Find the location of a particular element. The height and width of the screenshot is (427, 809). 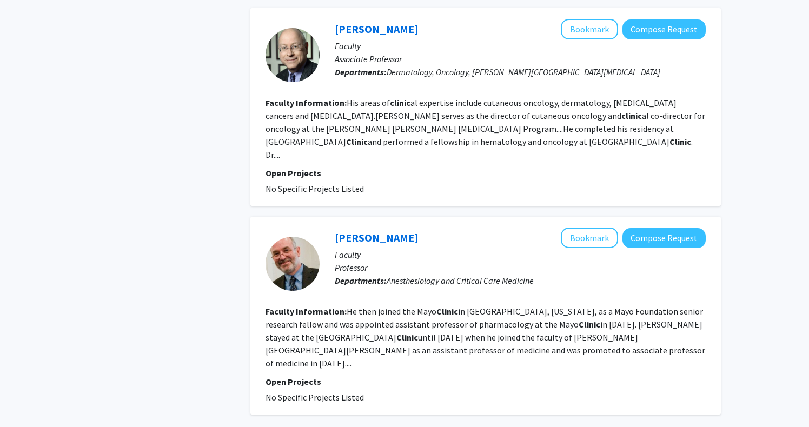

button: Compose Request to Nicholas Flavahan is located at coordinates (664, 238).